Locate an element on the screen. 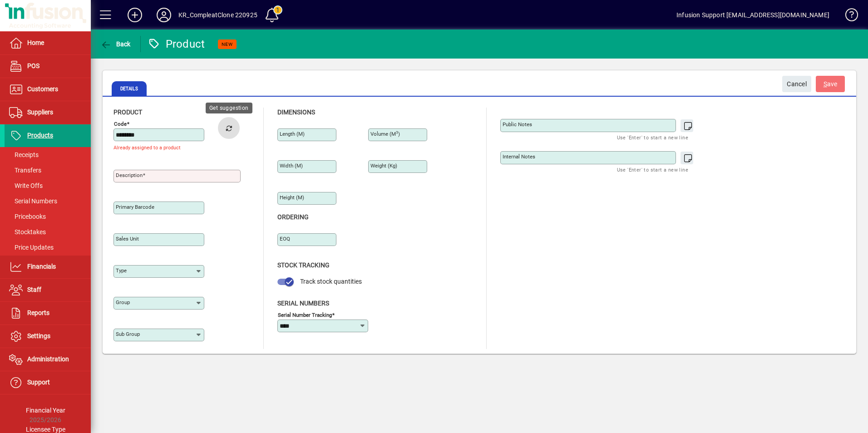 The width and height of the screenshot is (868, 433). span: Details is located at coordinates (129, 88).